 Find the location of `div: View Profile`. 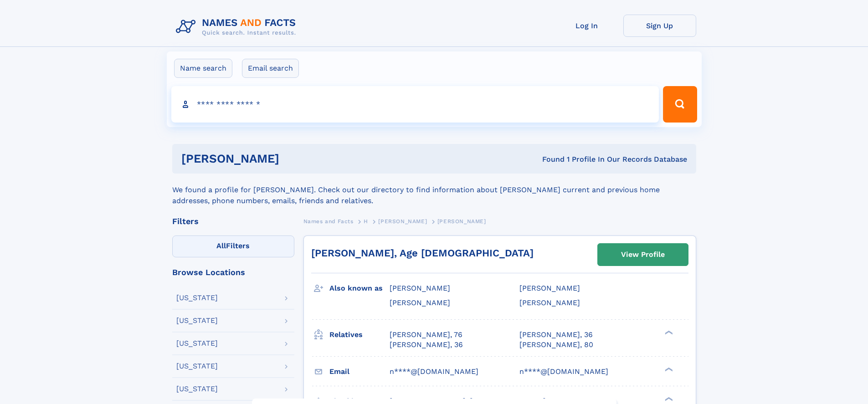

div: View Profile is located at coordinates (643, 255).